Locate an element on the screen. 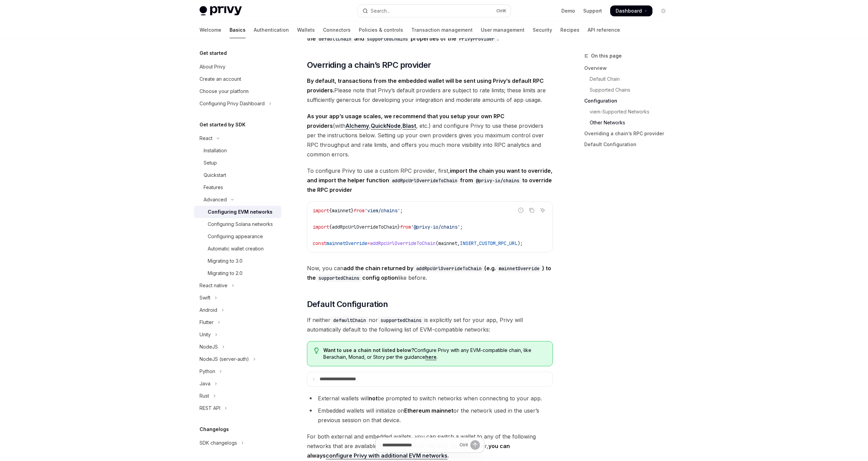 Image resolution: width=868 pixels, height=461 pixels. a: Policies & controls is located at coordinates (381, 30).